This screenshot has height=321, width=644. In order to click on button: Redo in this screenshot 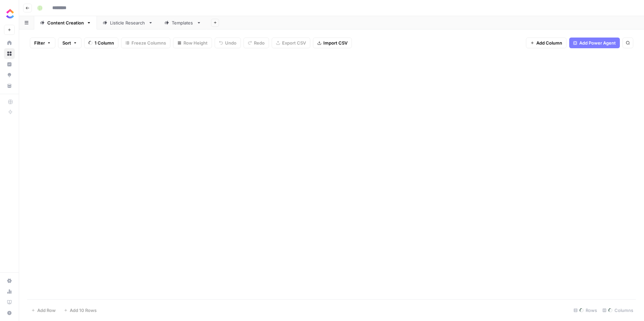, I will do `click(256, 43)`.